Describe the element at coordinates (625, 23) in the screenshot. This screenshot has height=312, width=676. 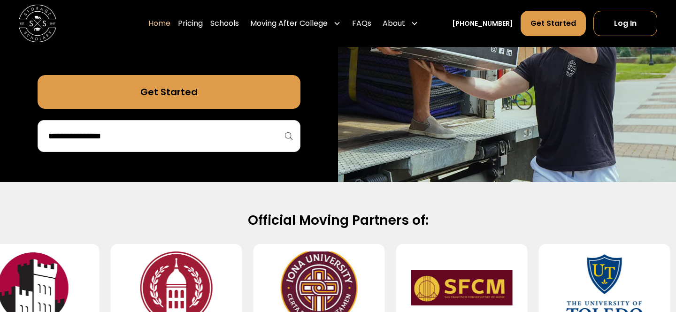
I see `a: Log In` at that location.